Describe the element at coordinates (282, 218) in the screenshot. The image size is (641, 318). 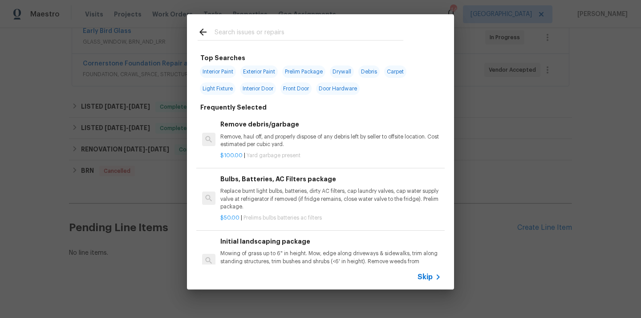
I see `span: Prelims bulbs batteries ac filters` at that location.